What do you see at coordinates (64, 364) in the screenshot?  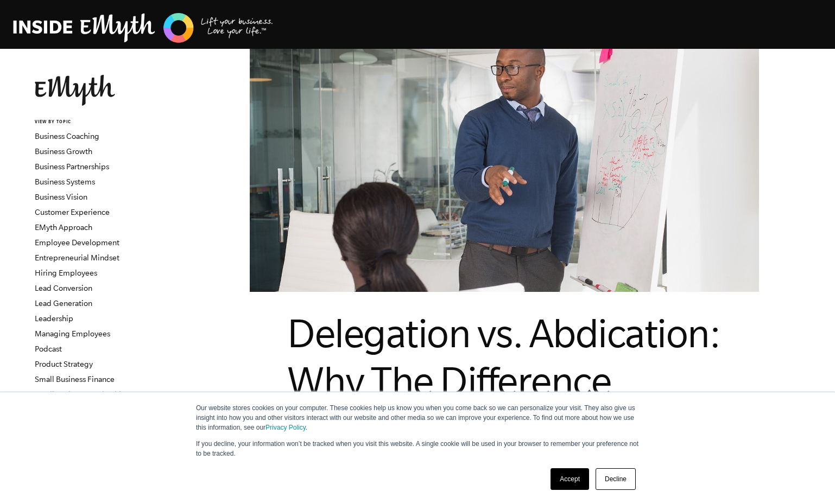 I see `a: Product Strategy` at bounding box center [64, 364].